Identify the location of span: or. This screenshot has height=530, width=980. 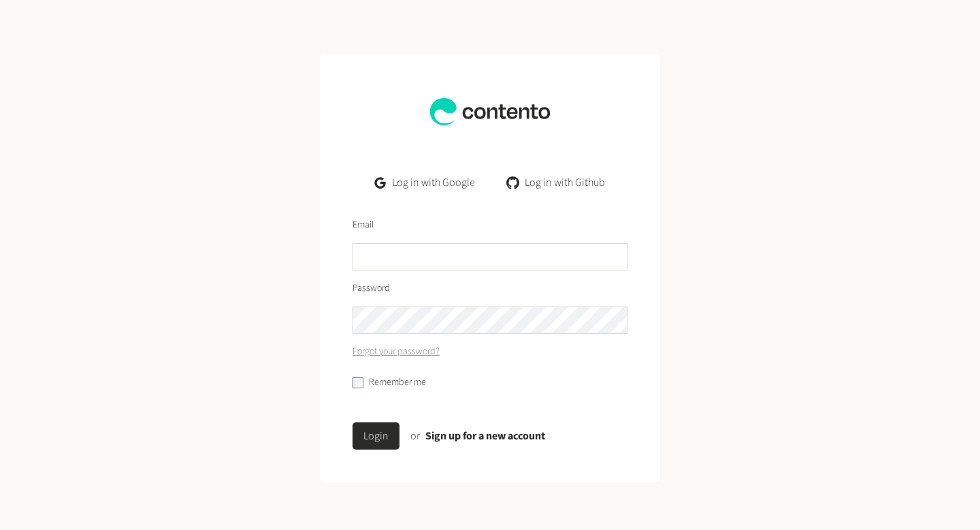
(415, 436).